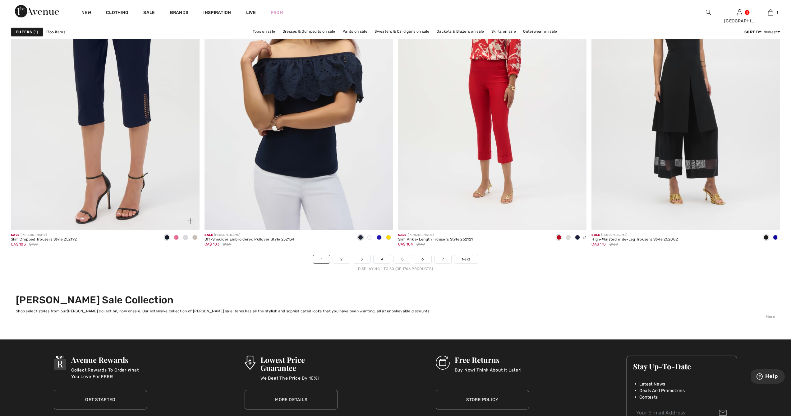 The width and height of the screenshot is (791, 416). What do you see at coordinates (21, 7) in the screenshot?
I see `span: Help` at bounding box center [21, 7].